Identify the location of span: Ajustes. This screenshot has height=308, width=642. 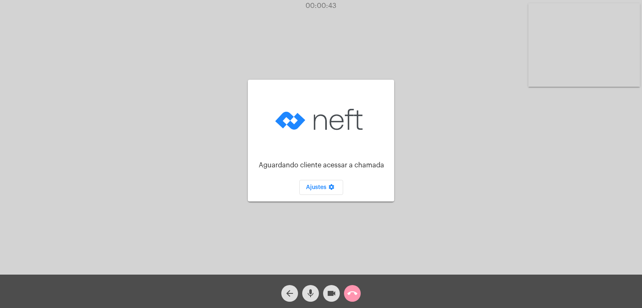
(321, 188).